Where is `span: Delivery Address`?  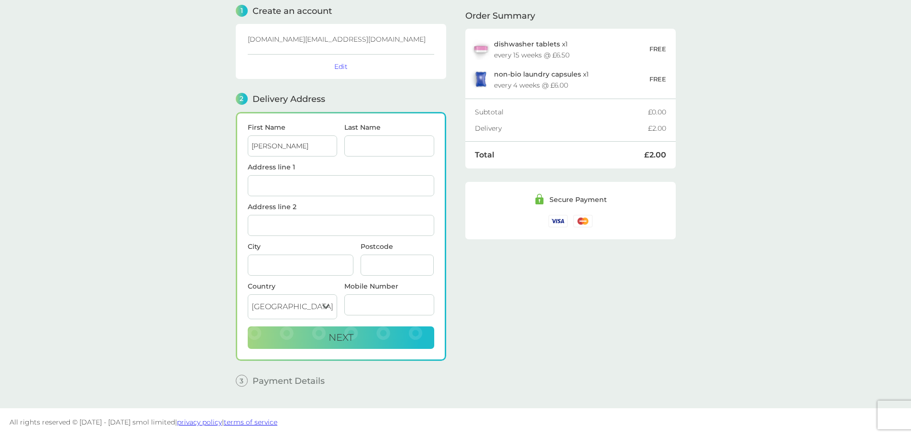
span: Delivery Address is located at coordinates (289, 99).